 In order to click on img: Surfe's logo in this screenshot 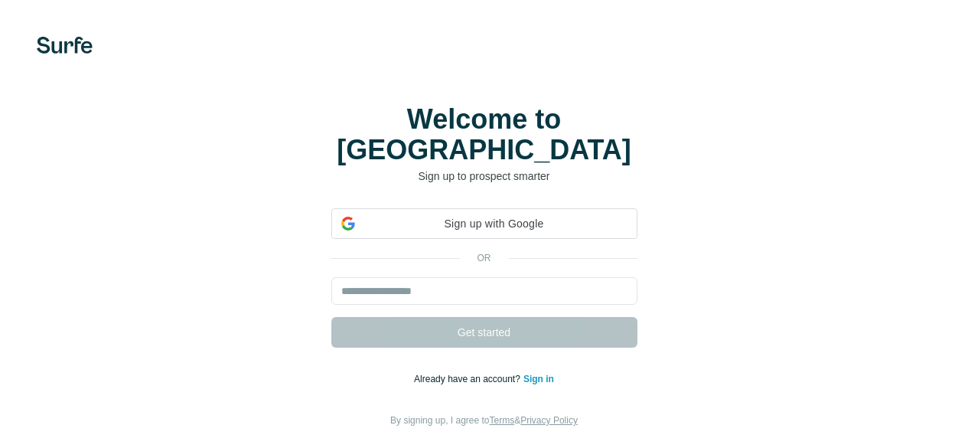, I will do `click(64, 45)`.